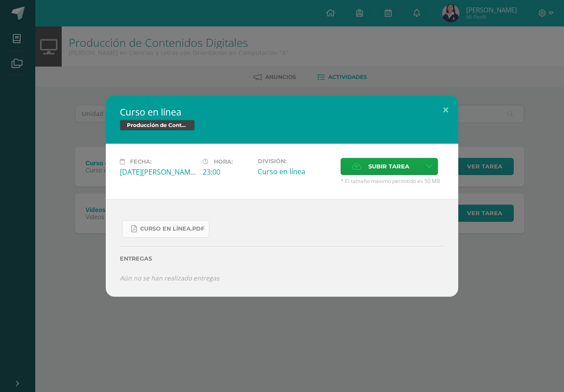 The height and width of the screenshot is (392, 564). What do you see at coordinates (172, 229) in the screenshot?
I see `span: Curso en línea.pdf` at bounding box center [172, 229].